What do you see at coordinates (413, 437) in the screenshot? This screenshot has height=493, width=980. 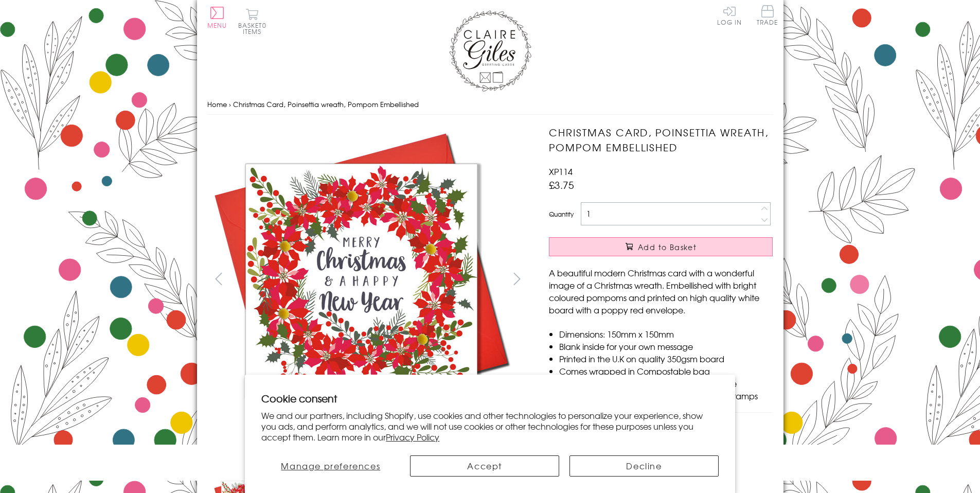 I see `a: Privacy Policy` at bounding box center [413, 437].